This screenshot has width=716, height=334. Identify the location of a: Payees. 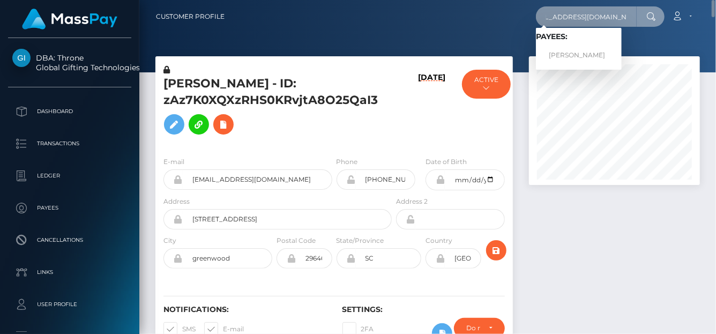
(70, 208).